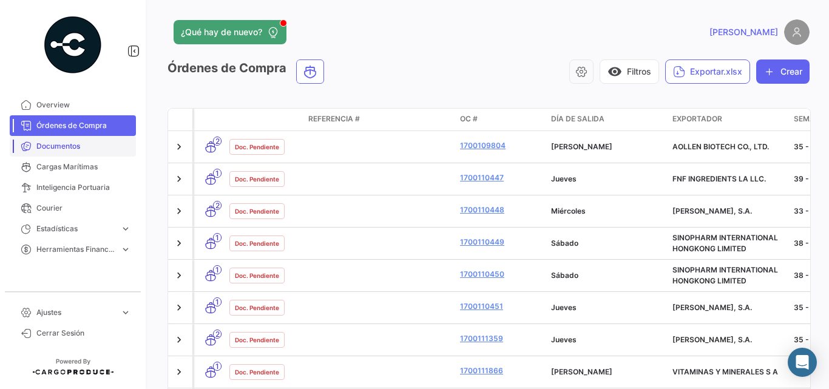 The width and height of the screenshot is (829, 389). I want to click on span: Cerrar Sesión, so click(84, 333).